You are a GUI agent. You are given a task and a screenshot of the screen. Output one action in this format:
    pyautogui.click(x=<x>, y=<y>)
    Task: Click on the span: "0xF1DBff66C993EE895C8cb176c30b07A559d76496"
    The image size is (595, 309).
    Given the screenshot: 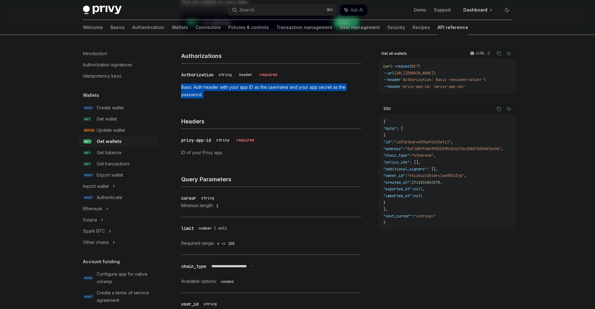 What is the action you would take?
    pyautogui.click(x=453, y=149)
    